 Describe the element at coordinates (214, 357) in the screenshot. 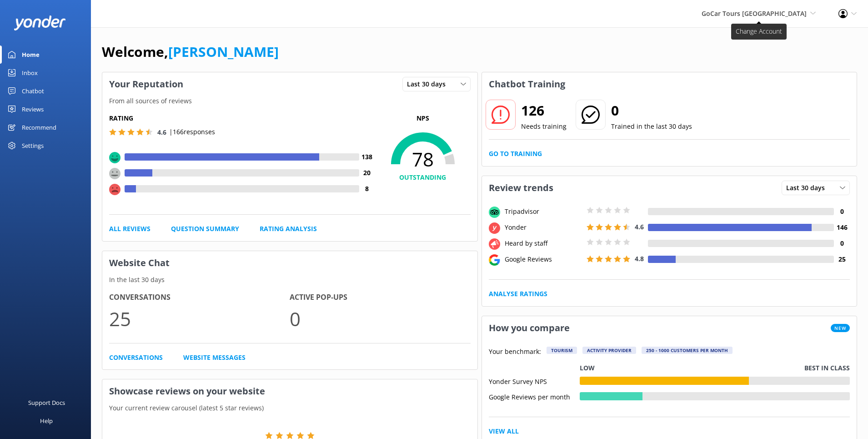

I see `a: Website Messages` at that location.